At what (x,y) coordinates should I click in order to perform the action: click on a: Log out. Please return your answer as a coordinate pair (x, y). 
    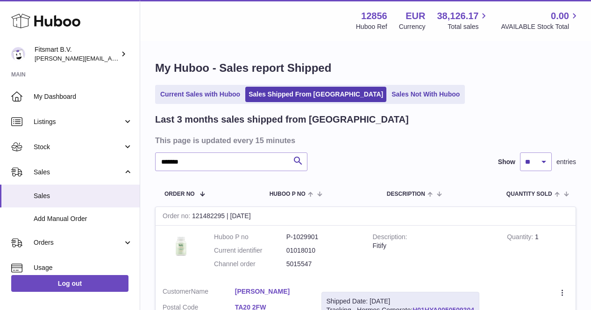
    Looking at the image, I should click on (70, 284).